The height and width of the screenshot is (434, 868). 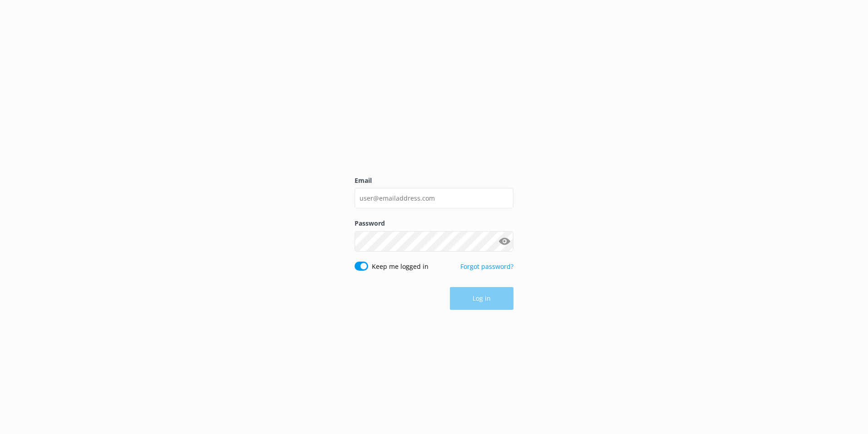 I want to click on label: Email, so click(x=434, y=181).